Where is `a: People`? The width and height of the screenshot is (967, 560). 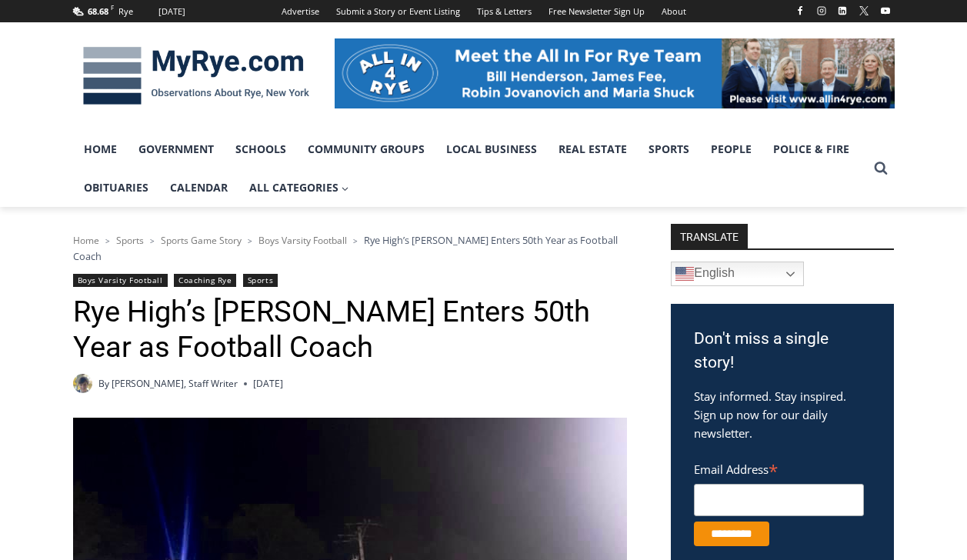 a: People is located at coordinates (731, 149).